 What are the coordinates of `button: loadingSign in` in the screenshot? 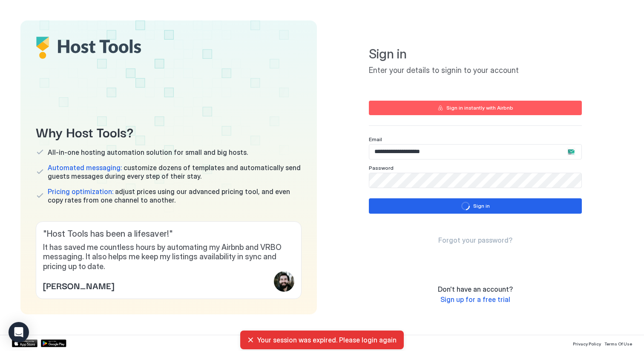 It's located at (475, 206).